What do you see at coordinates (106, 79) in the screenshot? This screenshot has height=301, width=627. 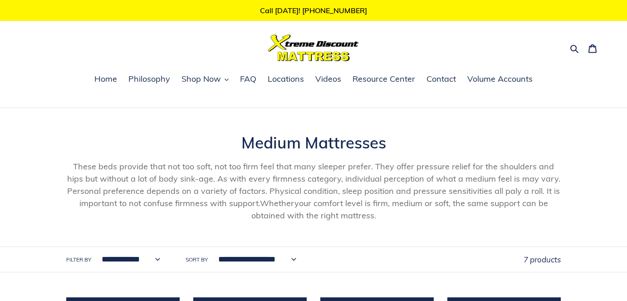 I see `span: Home` at bounding box center [106, 79].